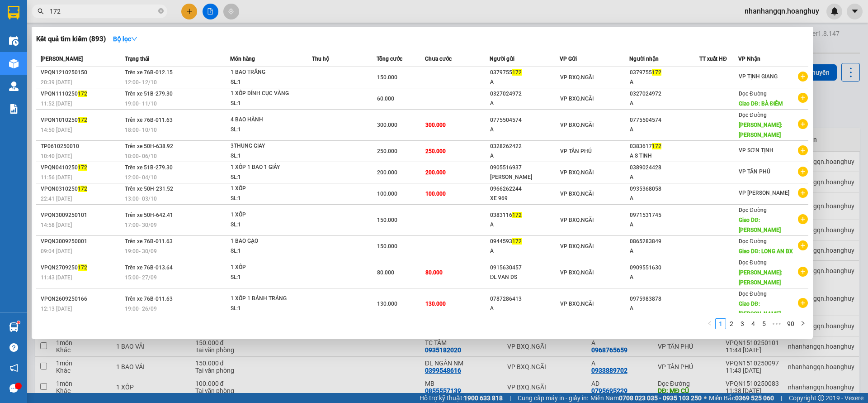 The image size is (868, 403). What do you see at coordinates (265, 241) in the screenshot?
I see `div: 1 BAO GẠO` at bounding box center [265, 241].